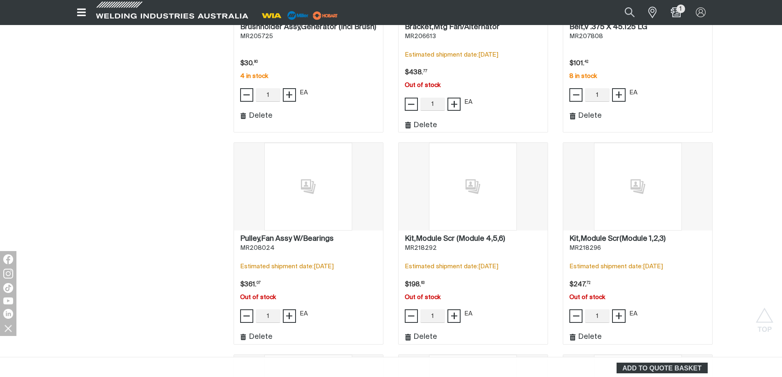 Image resolution: width=782 pixels, height=377 pixels. Describe the element at coordinates (249, 64) in the screenshot. I see `span: $30.` at that location.